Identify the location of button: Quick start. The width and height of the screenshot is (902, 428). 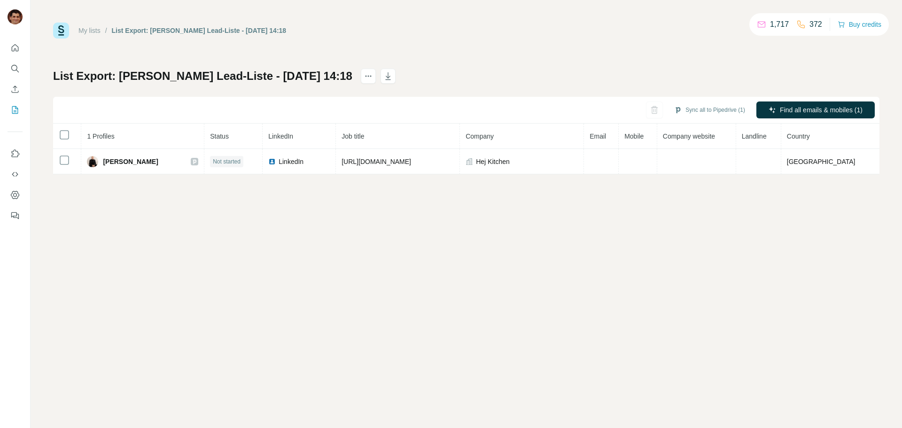
(15, 48).